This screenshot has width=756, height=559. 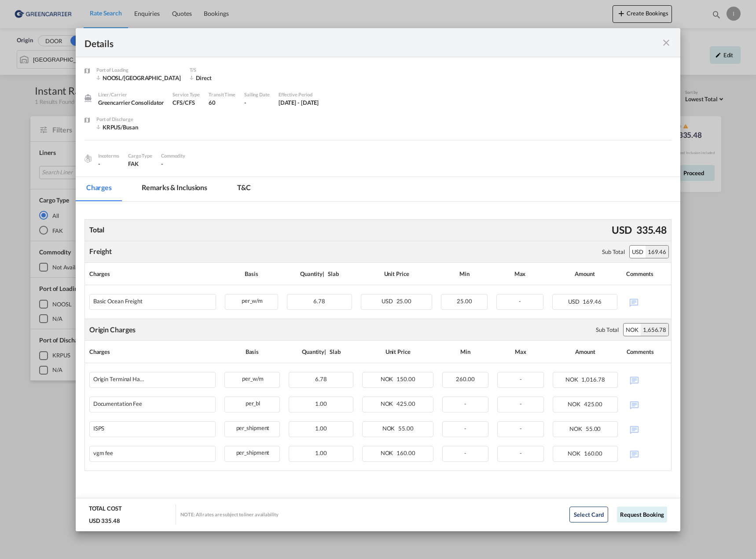 What do you see at coordinates (139, 78) in the screenshot?
I see `div: NOOSL/Oslo` at bounding box center [139, 78].